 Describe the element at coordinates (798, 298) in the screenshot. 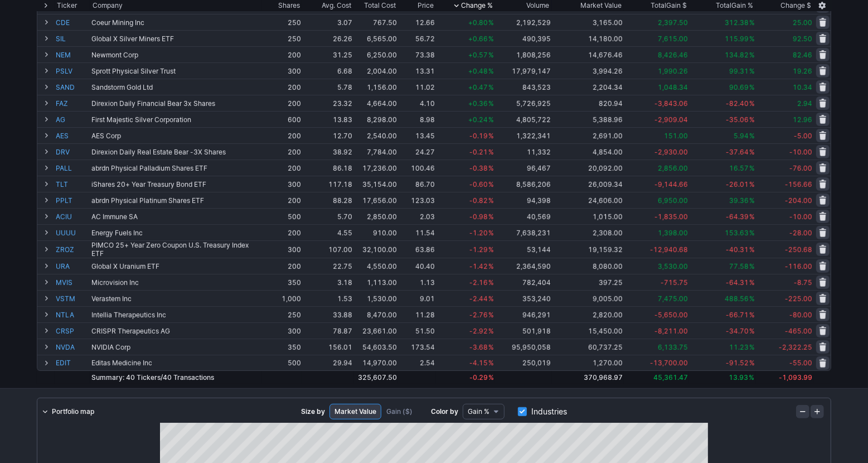

I see `span: -225.00` at that location.